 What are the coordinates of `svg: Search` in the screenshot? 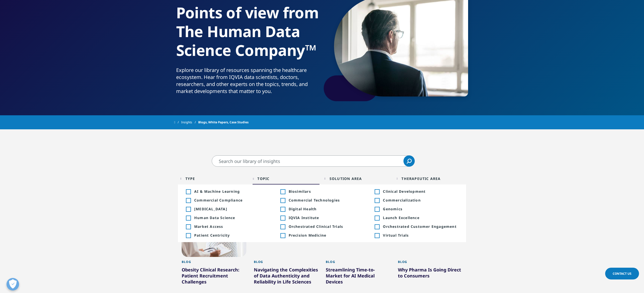 It's located at (409, 161).